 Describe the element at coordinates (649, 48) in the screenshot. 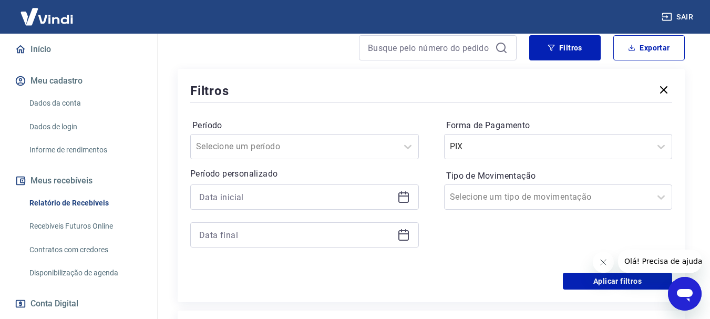

I see `button: Exportar` at that location.